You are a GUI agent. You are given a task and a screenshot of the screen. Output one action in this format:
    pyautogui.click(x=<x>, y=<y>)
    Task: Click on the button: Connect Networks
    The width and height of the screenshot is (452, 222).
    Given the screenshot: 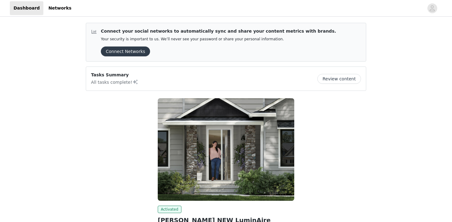 What is the action you would take?
    pyautogui.click(x=125, y=51)
    